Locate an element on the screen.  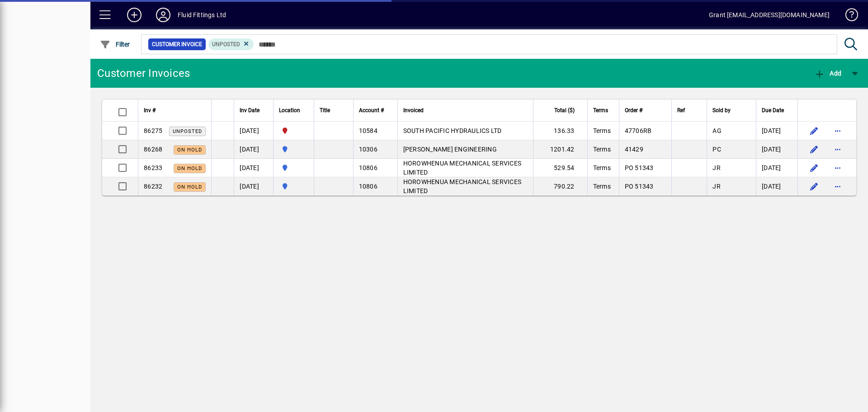
span: AG is located at coordinates (717, 131).